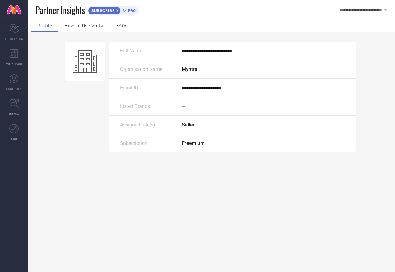 The width and height of the screenshot is (395, 272). Describe the element at coordinates (131, 51) in the screenshot. I see `span: Full Name` at that location.